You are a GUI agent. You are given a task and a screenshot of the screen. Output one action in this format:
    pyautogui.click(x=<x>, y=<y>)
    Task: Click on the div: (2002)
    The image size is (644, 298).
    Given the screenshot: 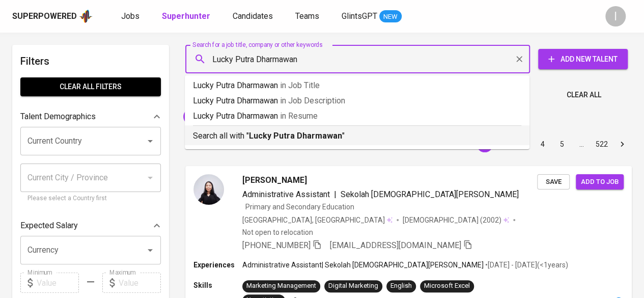 What is the action you would take?
    pyautogui.click(x=456, y=220)
    